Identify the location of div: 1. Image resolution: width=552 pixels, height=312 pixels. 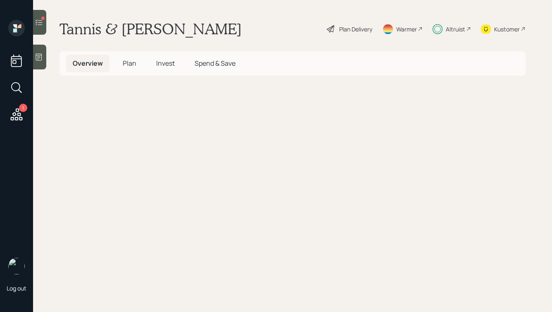
(23, 108).